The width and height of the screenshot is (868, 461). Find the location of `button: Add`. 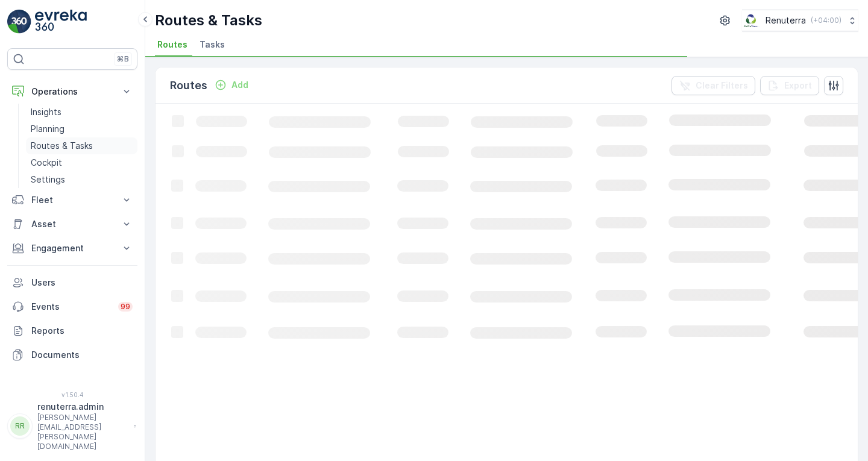

button: Add is located at coordinates (232, 85).